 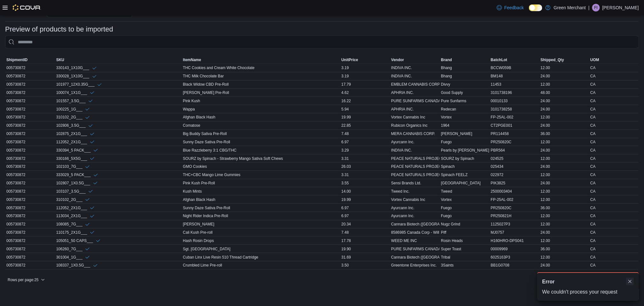 I want to click on span: UOM, so click(x=595, y=60).